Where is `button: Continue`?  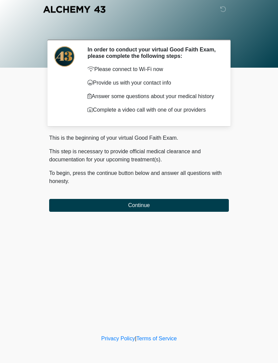
button: Continue is located at coordinates (139, 206).